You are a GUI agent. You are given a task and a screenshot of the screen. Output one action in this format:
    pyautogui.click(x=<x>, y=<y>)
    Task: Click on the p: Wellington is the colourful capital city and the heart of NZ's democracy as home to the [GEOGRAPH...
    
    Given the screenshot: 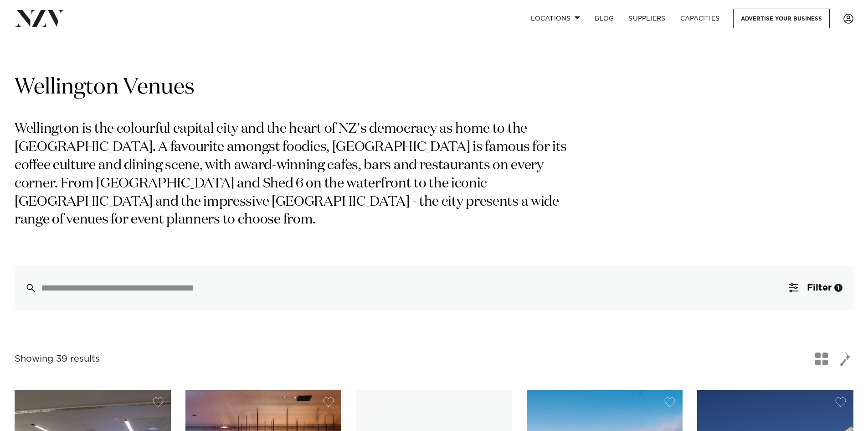 What is the action you would take?
    pyautogui.click(x=296, y=175)
    